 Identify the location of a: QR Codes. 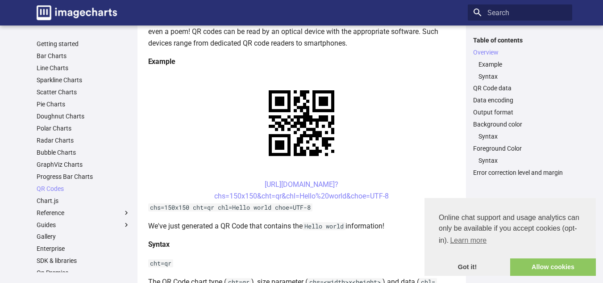
(84, 188).